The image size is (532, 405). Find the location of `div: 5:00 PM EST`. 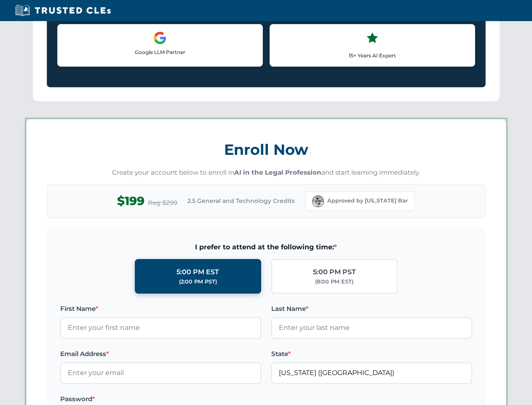

div: 5:00 PM EST is located at coordinates (198, 272).